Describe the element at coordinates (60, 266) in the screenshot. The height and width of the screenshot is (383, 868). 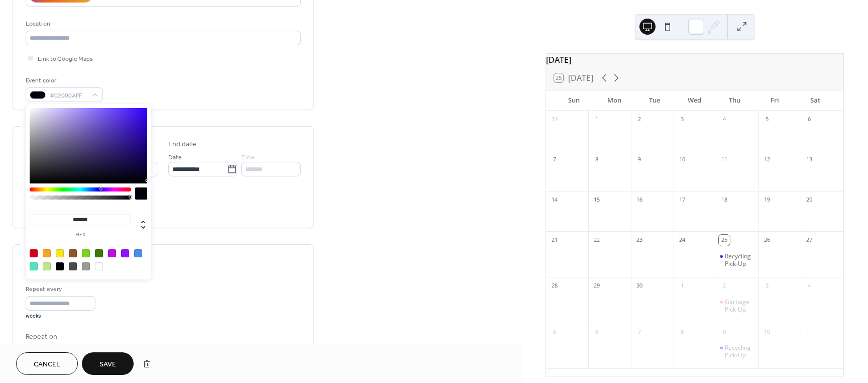
I see `div: #000000` at that location.